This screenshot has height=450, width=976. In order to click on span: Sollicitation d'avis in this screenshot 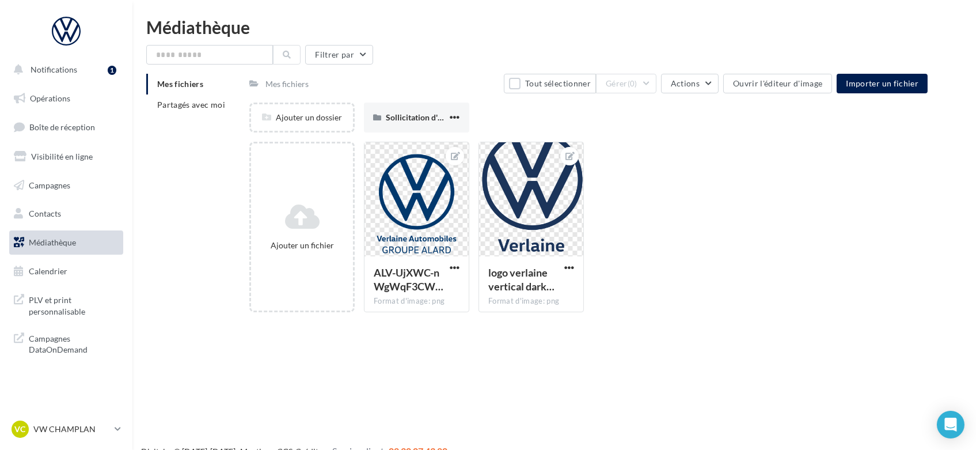, I will do `click(419, 117)`.